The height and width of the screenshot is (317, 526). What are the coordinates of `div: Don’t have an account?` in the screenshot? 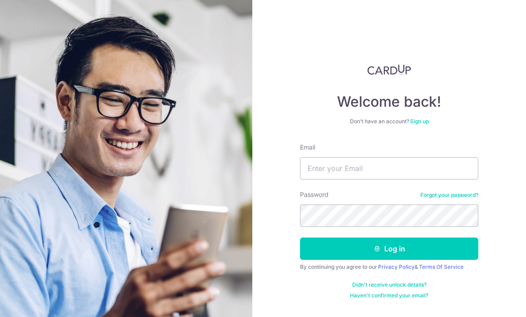 It's located at (389, 121).